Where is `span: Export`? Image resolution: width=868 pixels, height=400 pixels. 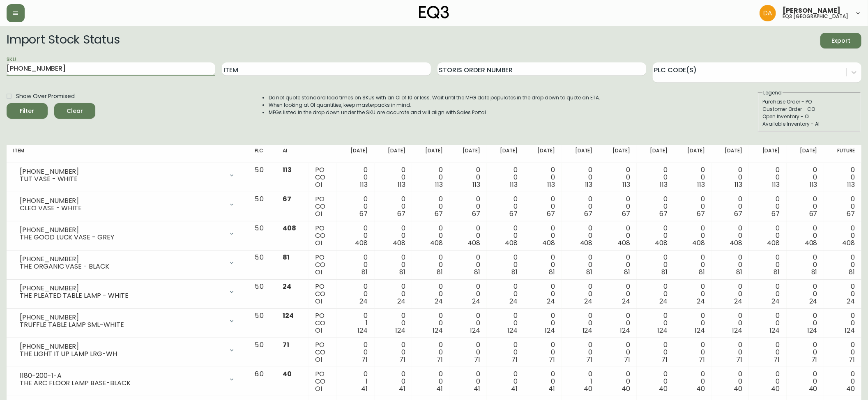
span: Export is located at coordinates (841, 40).